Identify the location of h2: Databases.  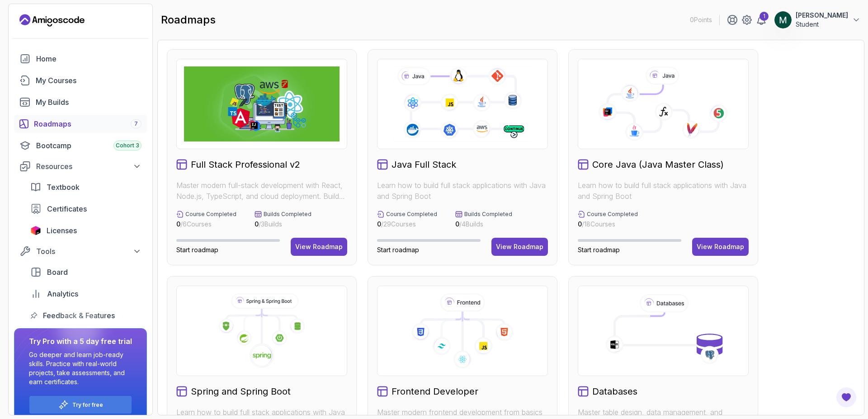
(615, 391).